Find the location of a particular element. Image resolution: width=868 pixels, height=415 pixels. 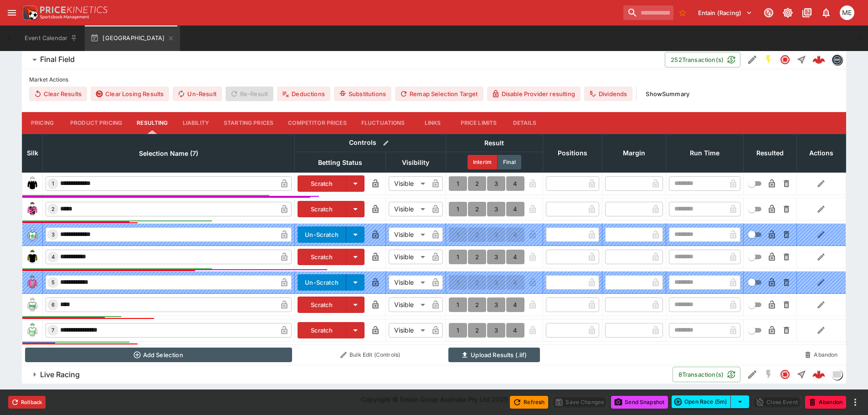

th: Positions is located at coordinates (572, 153).